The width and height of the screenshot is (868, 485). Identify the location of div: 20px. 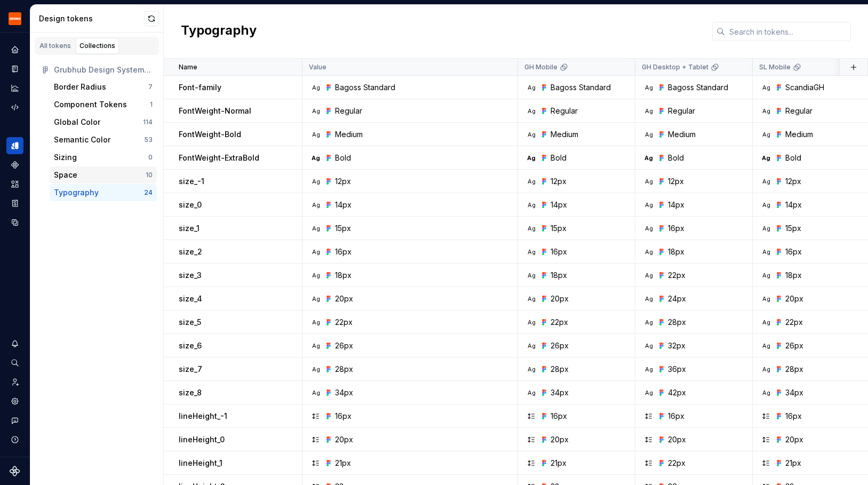
(794, 439).